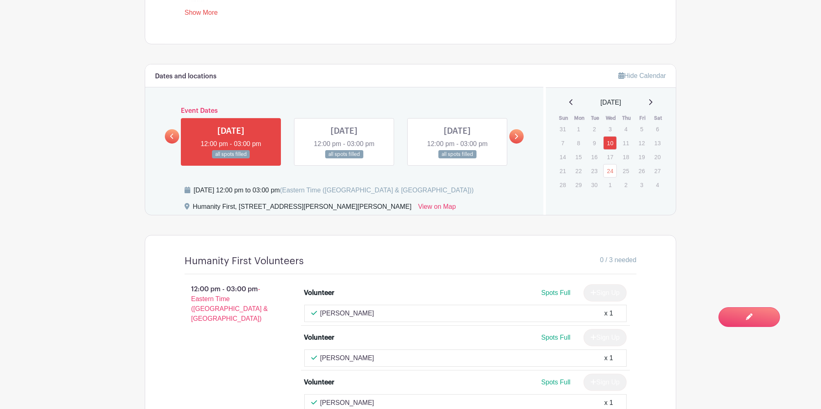  Describe the element at coordinates (658, 157) in the screenshot. I see `p: 20` at that location.